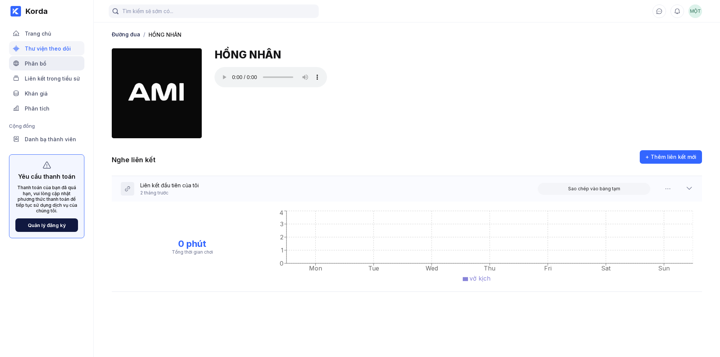  Describe the element at coordinates (431, 268) in the screenshot. I see `tspan: Wed` at that location.